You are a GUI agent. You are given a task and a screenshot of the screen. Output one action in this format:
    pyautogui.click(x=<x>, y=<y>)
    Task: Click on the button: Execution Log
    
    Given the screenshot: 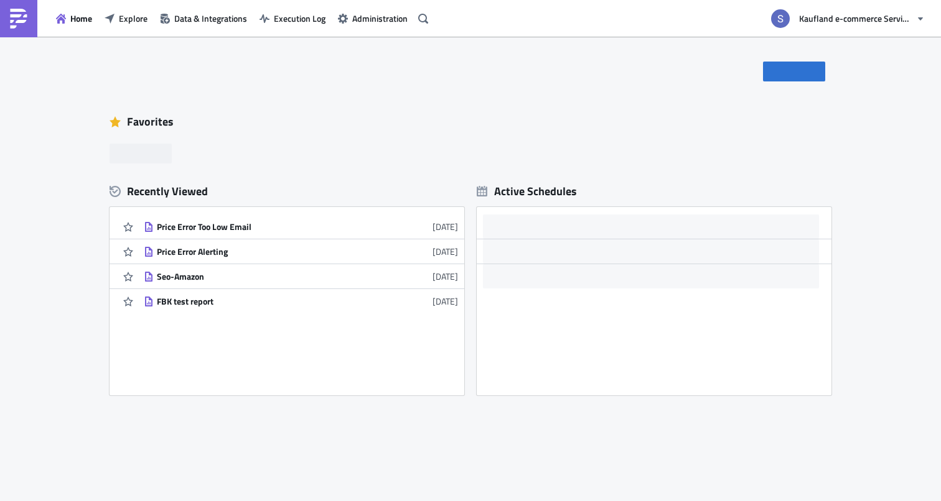 What is the action you would take?
    pyautogui.click(x=292, y=18)
    